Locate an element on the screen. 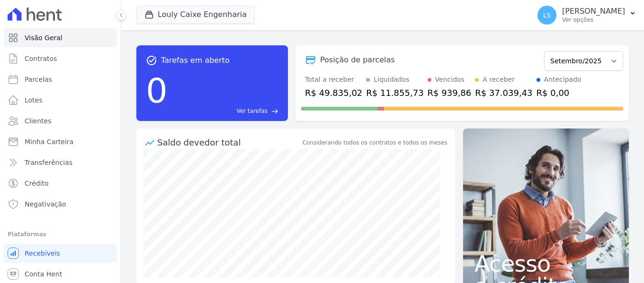  div: R$ 37.039,43 is located at coordinates (503, 93).